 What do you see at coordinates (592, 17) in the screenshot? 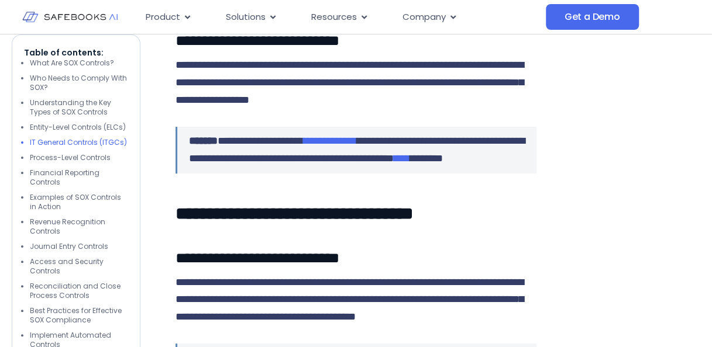
I see `a: Get a Demo` at bounding box center [592, 17].